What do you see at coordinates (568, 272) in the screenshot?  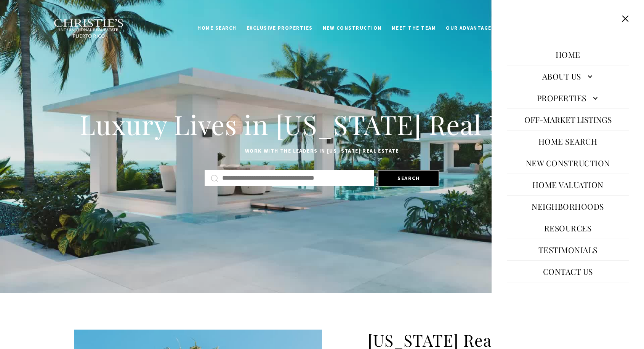 I see `a: Contact Us` at bounding box center [568, 272].